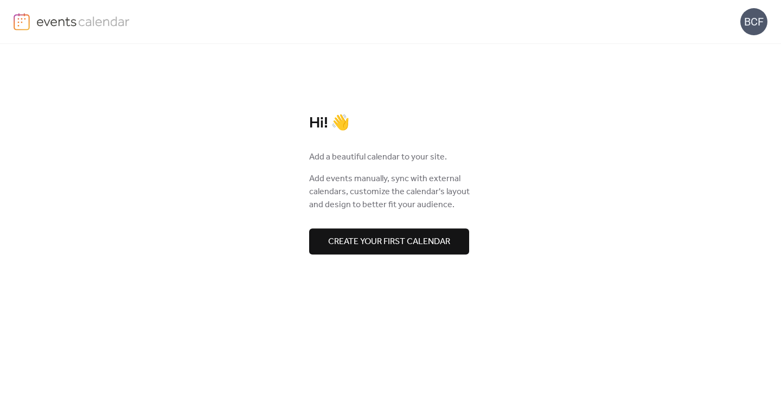  I want to click on div: Hi! 👋, so click(390, 123).